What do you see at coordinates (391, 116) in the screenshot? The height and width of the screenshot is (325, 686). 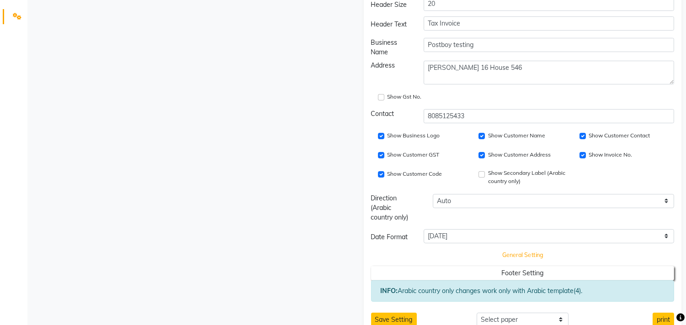 I see `div: Contact` at bounding box center [391, 116].